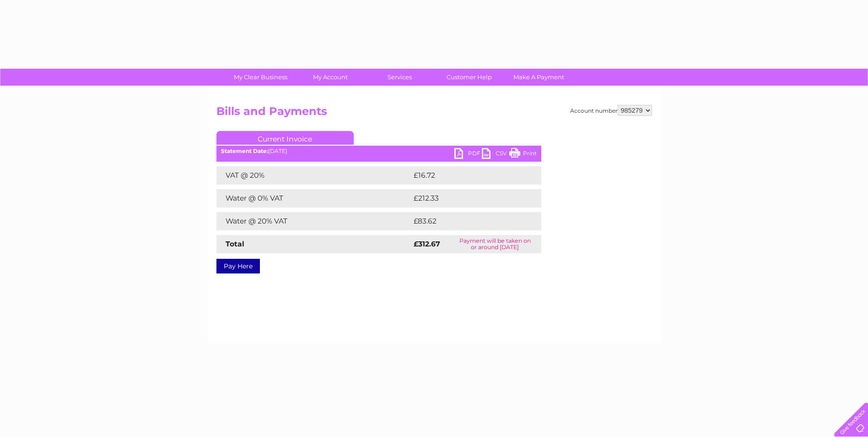 This screenshot has height=437, width=868. I want to click on td: £83.62, so click(467, 221).